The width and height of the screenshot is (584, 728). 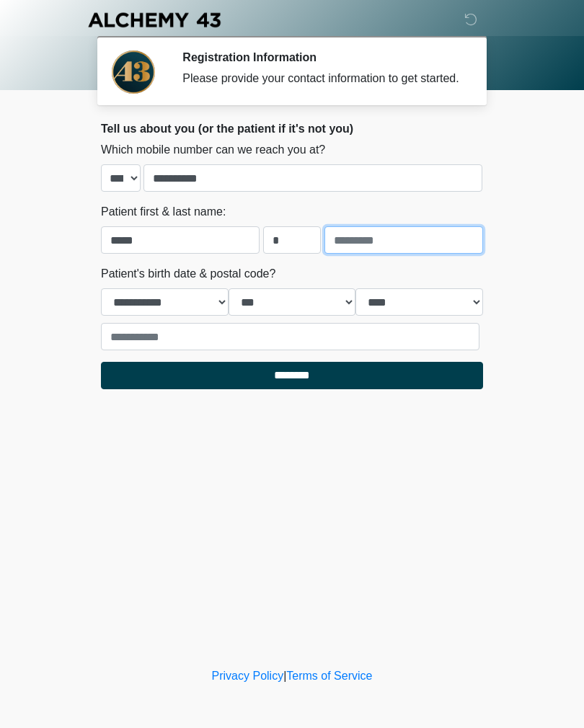 What do you see at coordinates (292, 128) in the screenshot?
I see `h2: Tell us about you (or the patient if it's not you)` at bounding box center [292, 128].